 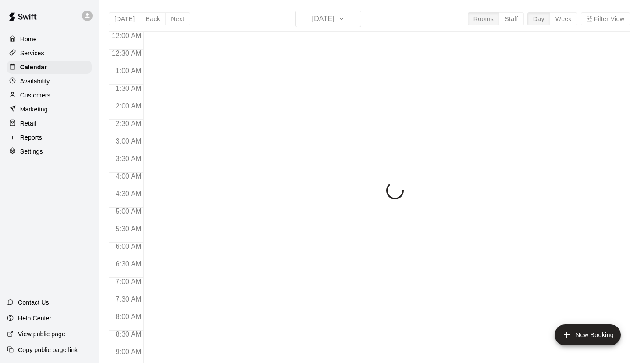 What do you see at coordinates (49, 109) in the screenshot?
I see `a: Marketing` at bounding box center [49, 109].